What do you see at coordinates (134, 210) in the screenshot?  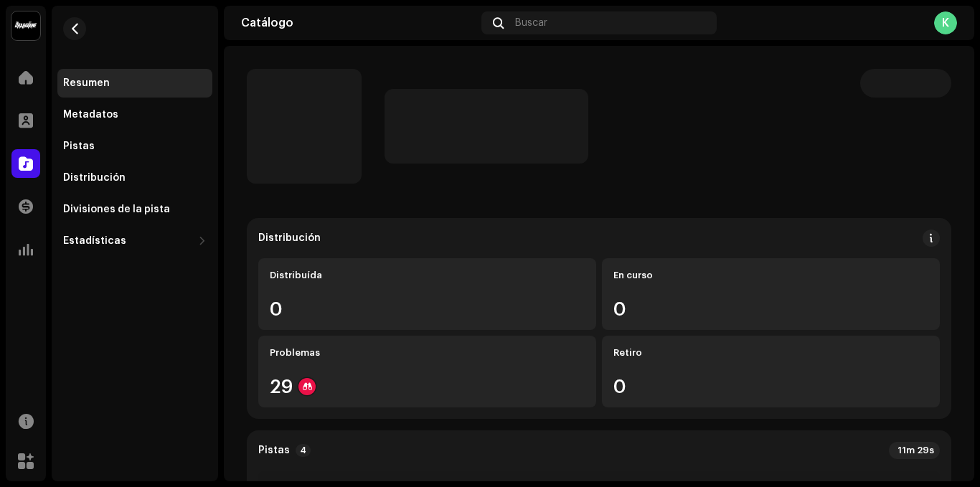 I see `re-m-nav-item: Divisiones de la pista` at bounding box center [134, 210].